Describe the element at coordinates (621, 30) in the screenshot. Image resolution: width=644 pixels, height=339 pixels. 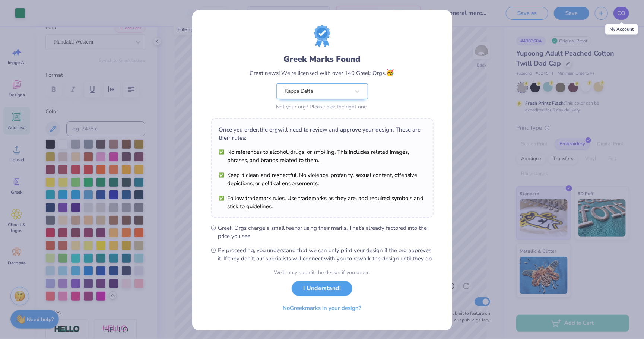
I see `div: My Account` at that location.